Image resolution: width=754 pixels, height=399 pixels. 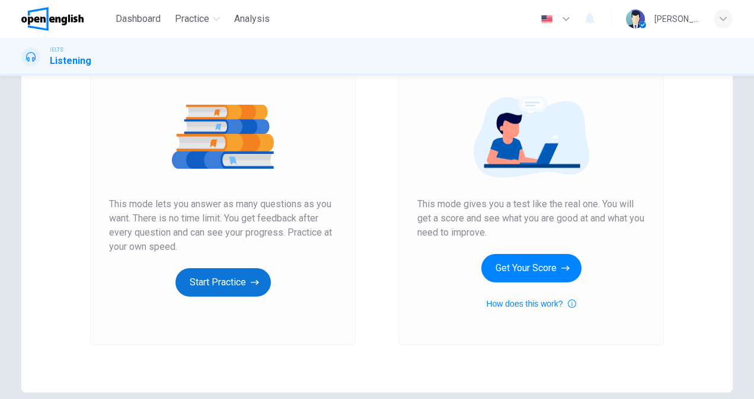 I want to click on span: This mode lets you answer as many questions as you want. There is no time limit. You get feedback..., so click(x=223, y=226).